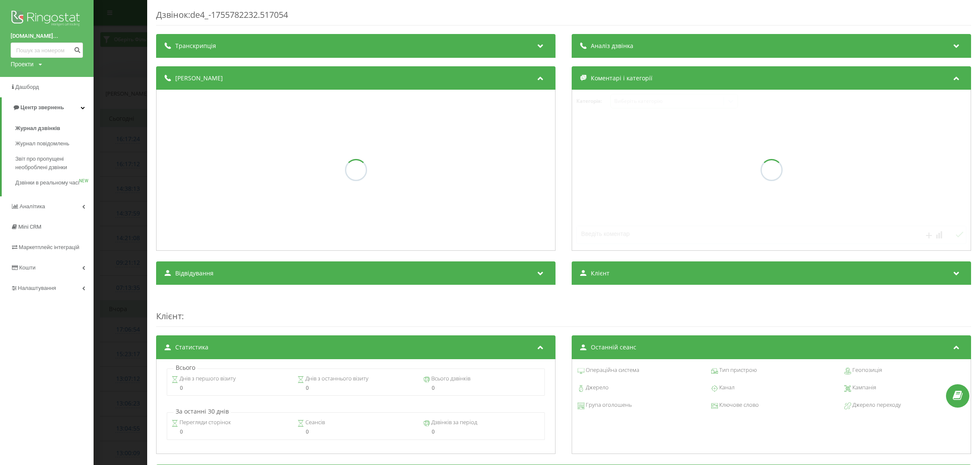  I want to click on span: Транскрипція, so click(195, 46).